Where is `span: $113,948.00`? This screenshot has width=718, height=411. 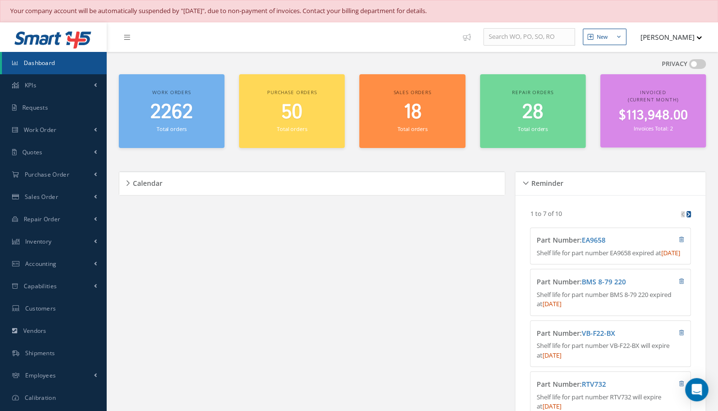
span: $113,948.00 is located at coordinates (653, 115).